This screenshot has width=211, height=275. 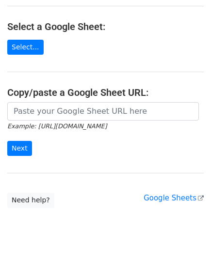 What do you see at coordinates (103, 111) in the screenshot?
I see `input: Paste your Google Sheet URL here` at bounding box center [103, 111].